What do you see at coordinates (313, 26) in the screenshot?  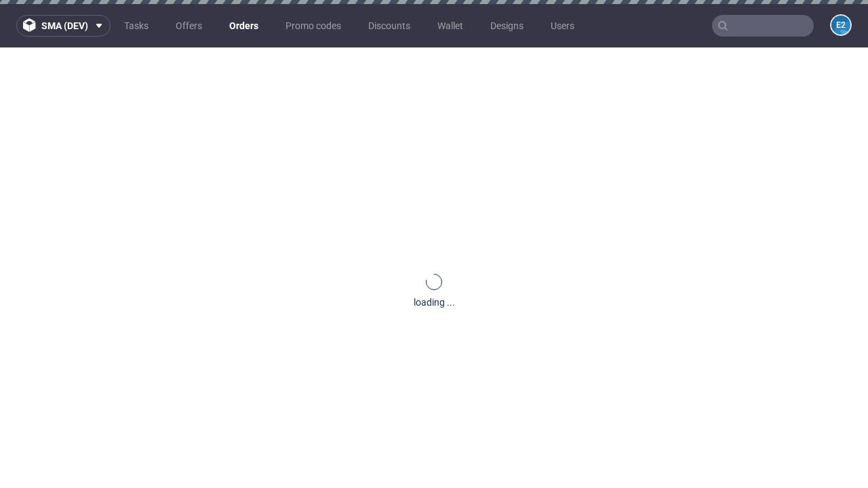 I see `a: Promo codes` at bounding box center [313, 26].